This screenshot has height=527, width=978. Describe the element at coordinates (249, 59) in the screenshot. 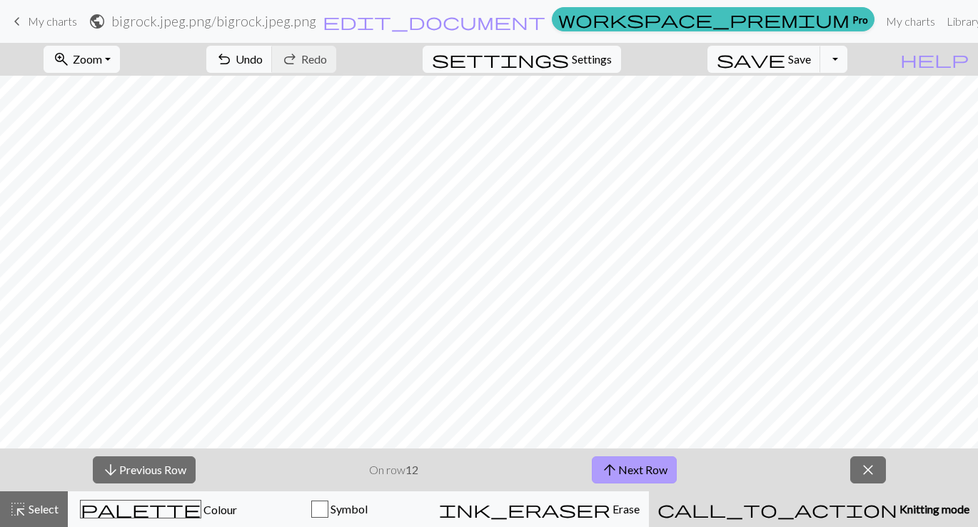

I see `span: Undo` at that location.